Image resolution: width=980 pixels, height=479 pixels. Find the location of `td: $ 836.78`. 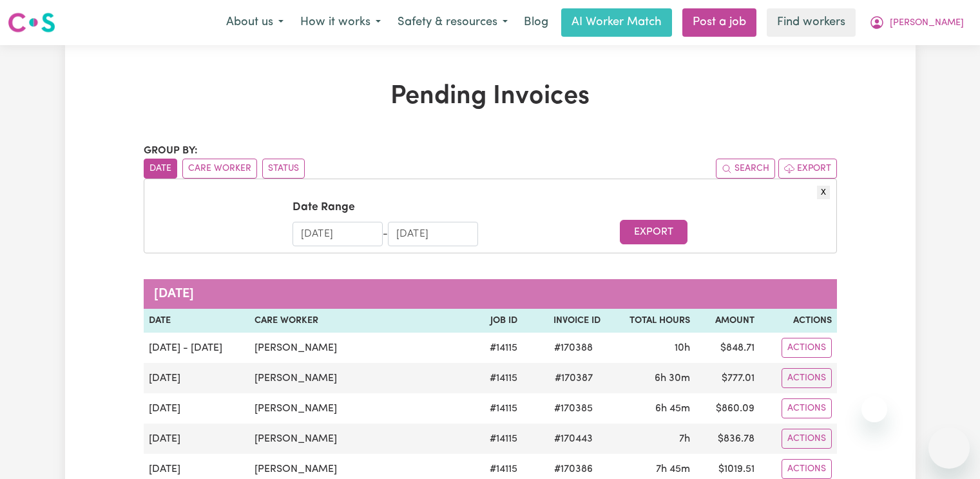

td: $ 836.78 is located at coordinates (727, 438).